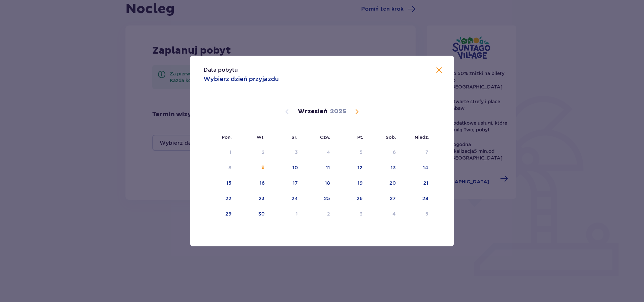 The height and width of the screenshot is (302, 644). Describe the element at coordinates (286, 168) in the screenshot. I see `td: Choose środa, 10 września 2025 as your check-in date. It’s available.` at that location.